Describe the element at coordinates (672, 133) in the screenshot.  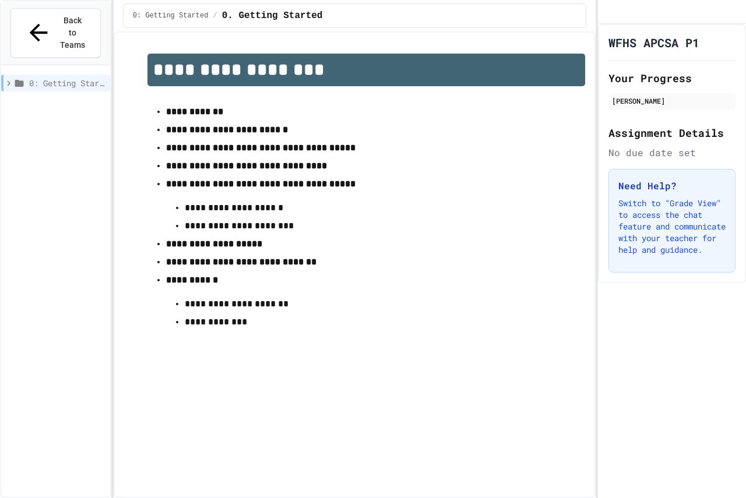
I see `h2: Assignment Details` at that location.